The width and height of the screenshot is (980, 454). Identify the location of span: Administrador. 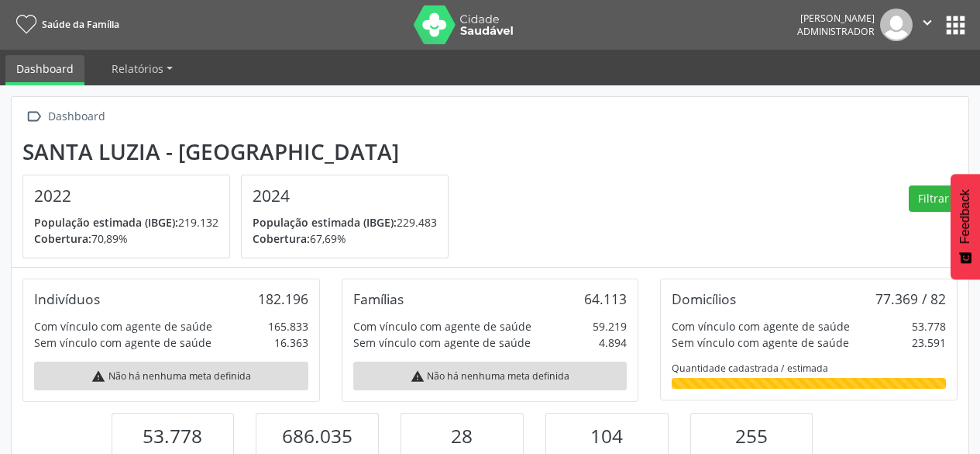
(837, 31).